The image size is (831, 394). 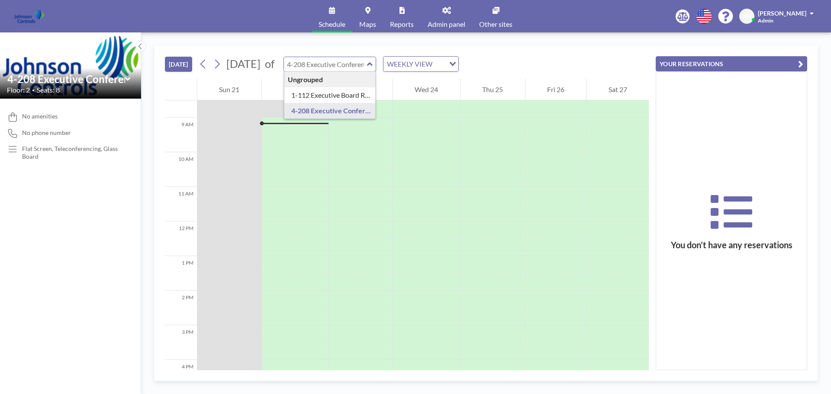 What do you see at coordinates (181, 343) in the screenshot?
I see `div: 3 PM` at bounding box center [181, 343].